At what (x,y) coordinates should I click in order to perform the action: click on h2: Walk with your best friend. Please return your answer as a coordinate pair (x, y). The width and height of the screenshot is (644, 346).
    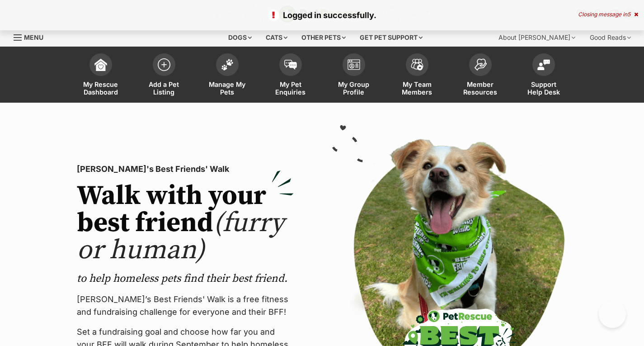
    Looking at the image, I should click on (185, 223).